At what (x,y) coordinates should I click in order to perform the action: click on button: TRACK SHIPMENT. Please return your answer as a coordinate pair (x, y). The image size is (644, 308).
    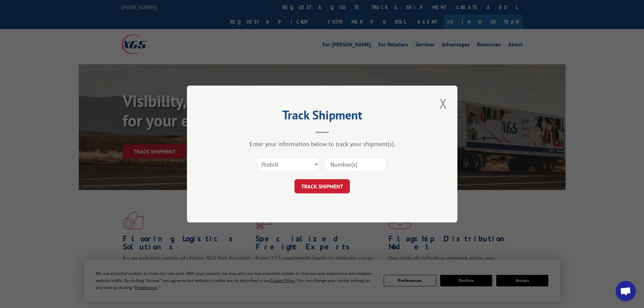
    Looking at the image, I should click on (322, 186).